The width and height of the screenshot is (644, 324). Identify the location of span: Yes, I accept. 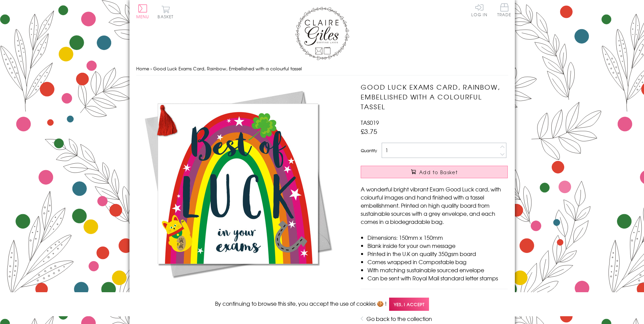
(409, 304).